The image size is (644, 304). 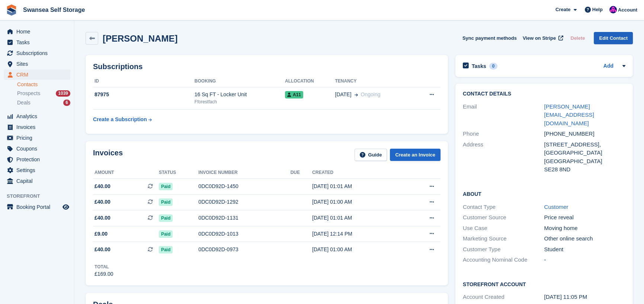 What do you see at coordinates (104, 267) in the screenshot?
I see `div: Total` at bounding box center [104, 267].